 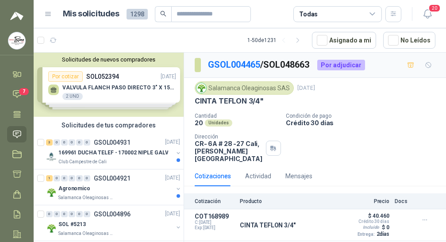 I want to click on div: Actividad, so click(x=258, y=176).